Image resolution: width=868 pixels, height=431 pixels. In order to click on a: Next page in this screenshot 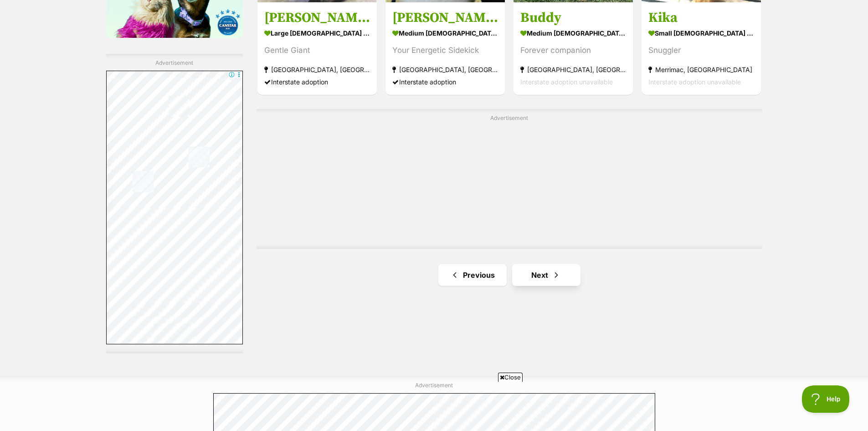, I will do `click(546, 275)`.